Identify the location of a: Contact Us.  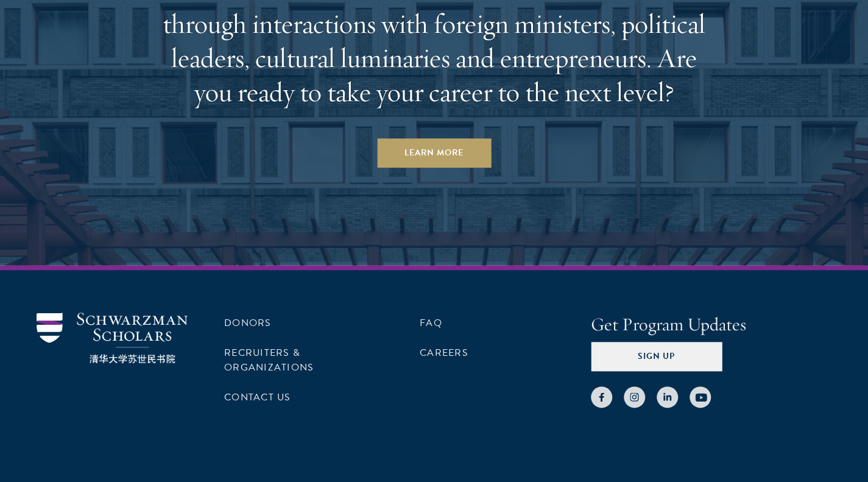
(258, 398).